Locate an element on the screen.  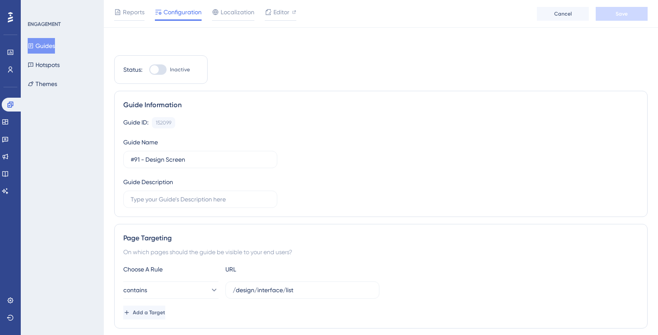
span: Reports is located at coordinates (134, 12).